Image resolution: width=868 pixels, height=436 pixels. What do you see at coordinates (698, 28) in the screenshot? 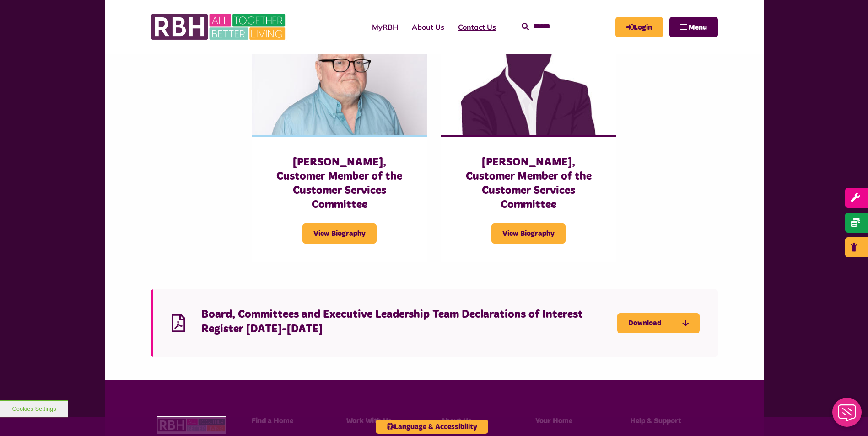
I see `span: Menu` at bounding box center [698, 28].